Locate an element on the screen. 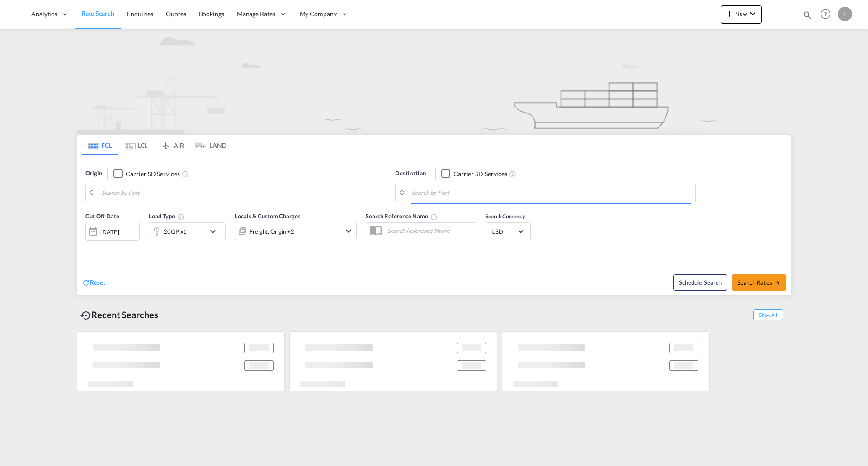 The height and width of the screenshot is (466, 868). input: Search Reference Name is located at coordinates (429, 231).